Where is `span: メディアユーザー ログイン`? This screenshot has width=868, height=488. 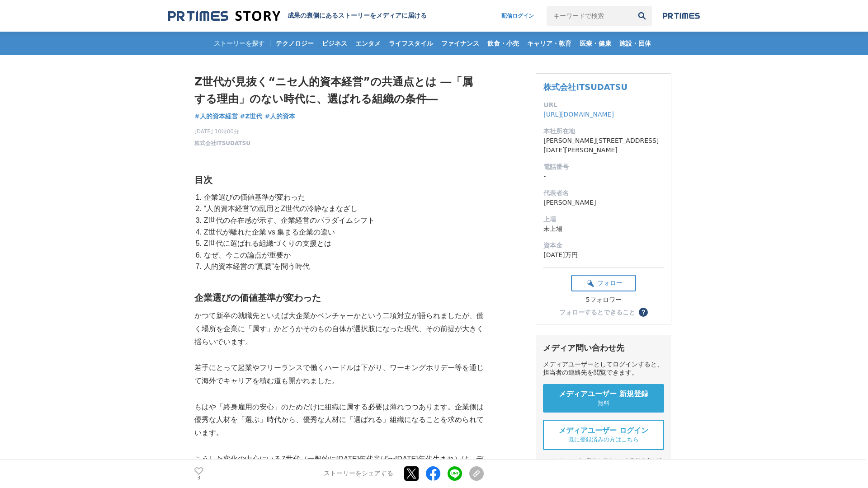
span: メディアユーザー ログイン is located at coordinates (603, 431).